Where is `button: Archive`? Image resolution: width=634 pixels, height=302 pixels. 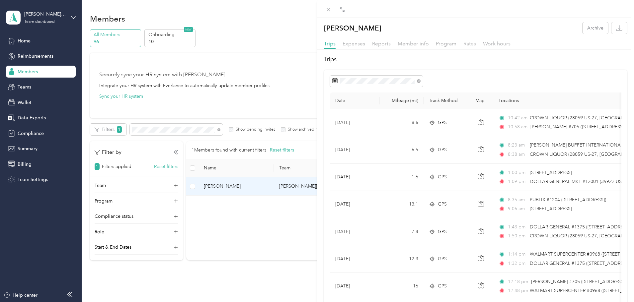
button: Archive is located at coordinates (595, 28).